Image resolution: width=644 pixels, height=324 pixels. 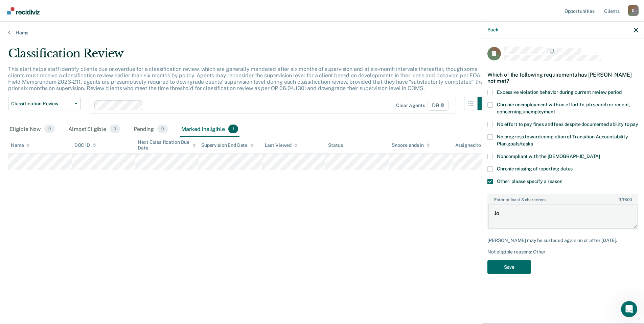 I want to click on div: Supervision End Date, so click(x=227, y=145).